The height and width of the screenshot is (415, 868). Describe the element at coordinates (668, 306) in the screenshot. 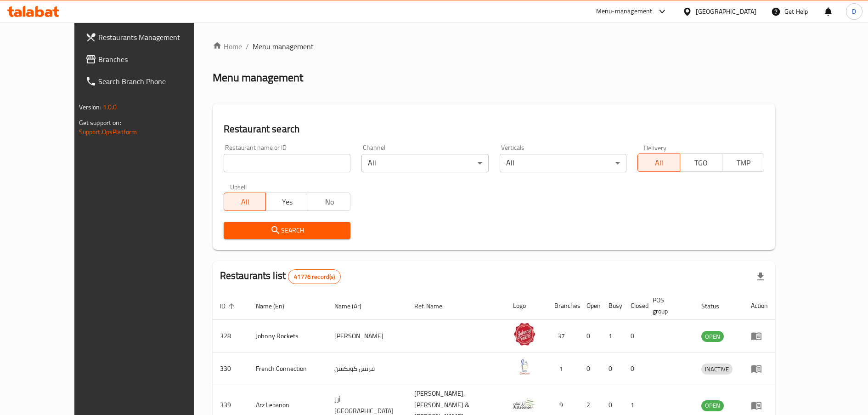

I see `span: POS group` at that location.